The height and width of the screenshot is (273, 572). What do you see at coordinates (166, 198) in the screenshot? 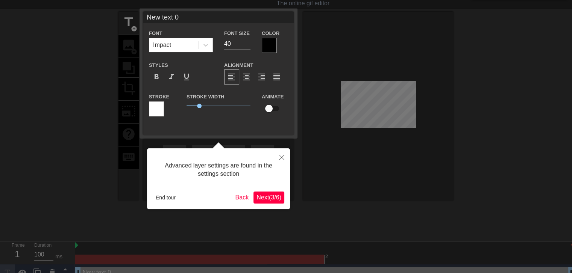
I see `button: End tour` at bounding box center [166, 198].